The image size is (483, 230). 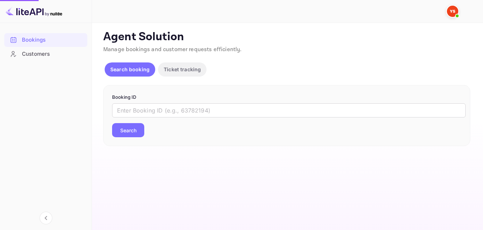 What do you see at coordinates (46, 40) in the screenshot?
I see `a: Bookings` at bounding box center [46, 40].